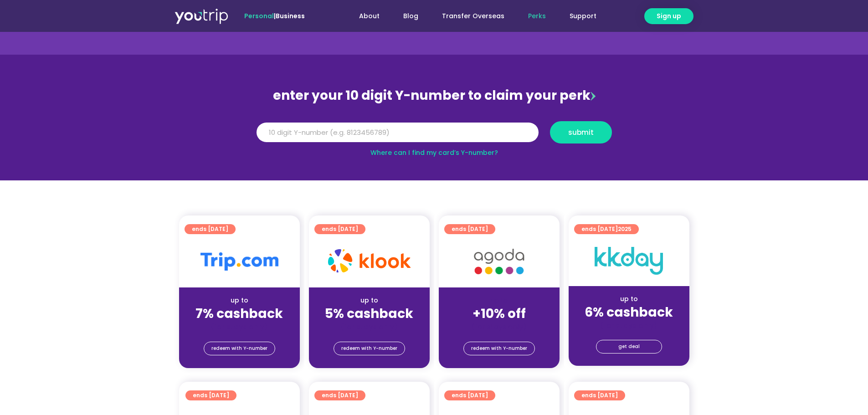 This screenshot has width=868, height=415. Describe the element at coordinates (290, 16) in the screenshot. I see `a: Business` at that location.